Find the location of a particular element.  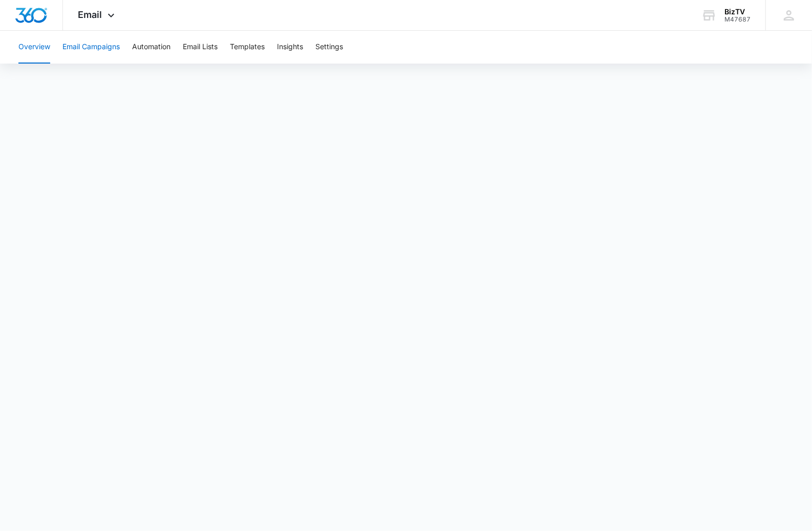

div: account id is located at coordinates (737, 19).